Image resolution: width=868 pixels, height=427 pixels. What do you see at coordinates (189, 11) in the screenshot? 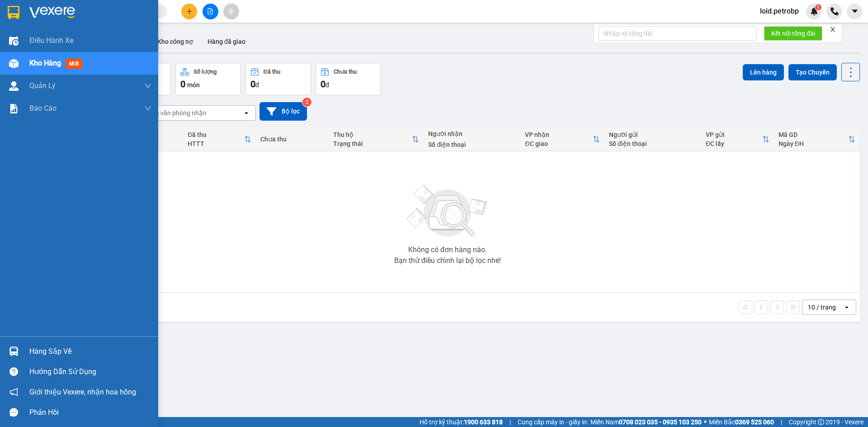
I see `button: plus` at bounding box center [189, 11].